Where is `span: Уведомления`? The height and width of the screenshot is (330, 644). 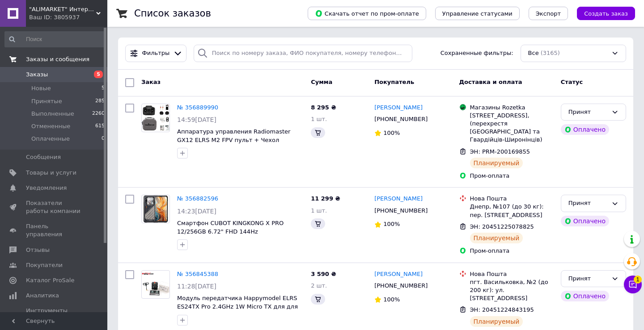
span: Уведомления is located at coordinates (46, 188).